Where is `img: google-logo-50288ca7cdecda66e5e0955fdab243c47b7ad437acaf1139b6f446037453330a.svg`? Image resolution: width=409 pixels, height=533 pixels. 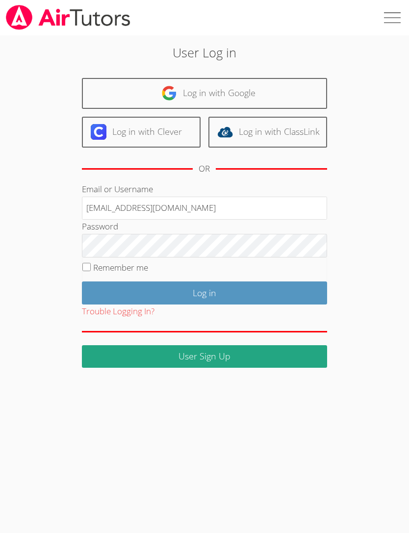 img: google-logo-50288ca7cdecda66e5e0955fdab243c47b7ad437acaf1139b6f446037453330a.svg is located at coordinates (169, 93).